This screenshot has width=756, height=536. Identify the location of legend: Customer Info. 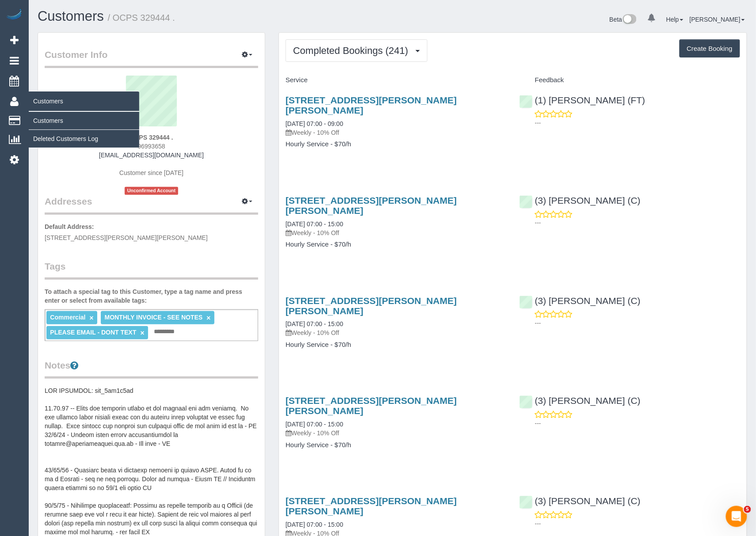
(152, 58).